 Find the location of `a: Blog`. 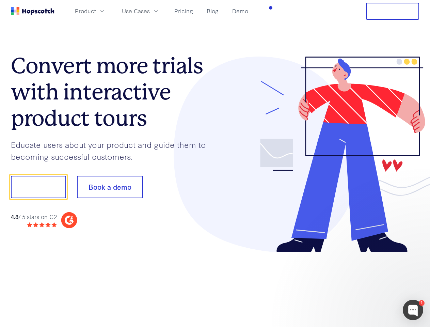

a: Blog is located at coordinates (212, 11).